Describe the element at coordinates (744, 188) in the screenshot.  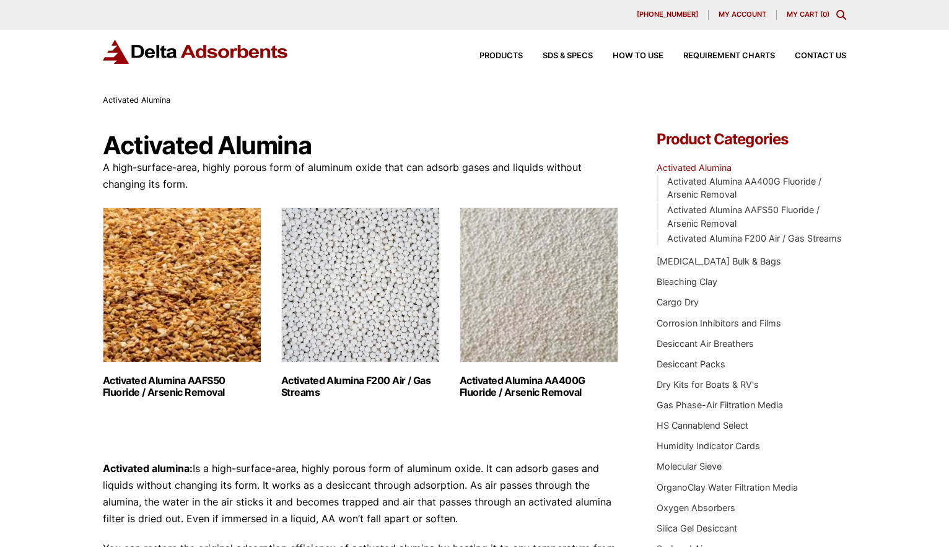
I see `a: Activated Alumina AA400G Fluoride / Arsenic Removal` at that location.